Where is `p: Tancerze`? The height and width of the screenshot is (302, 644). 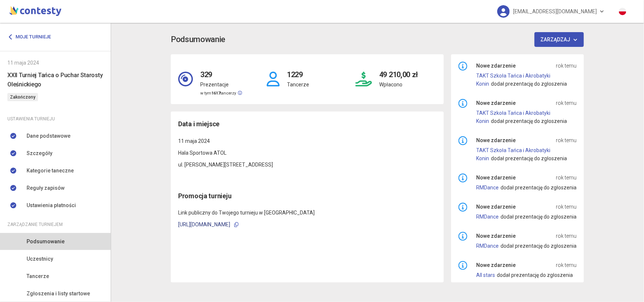
p: Tancerze is located at coordinates (298, 84).